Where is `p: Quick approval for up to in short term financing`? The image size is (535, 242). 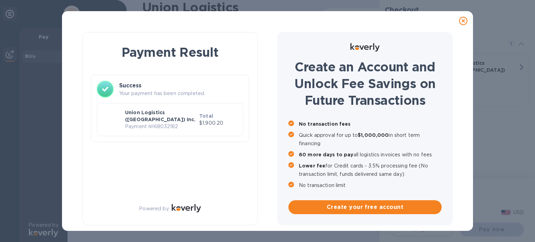
p: Quick approval for up to in short term financing is located at coordinates (370, 139).